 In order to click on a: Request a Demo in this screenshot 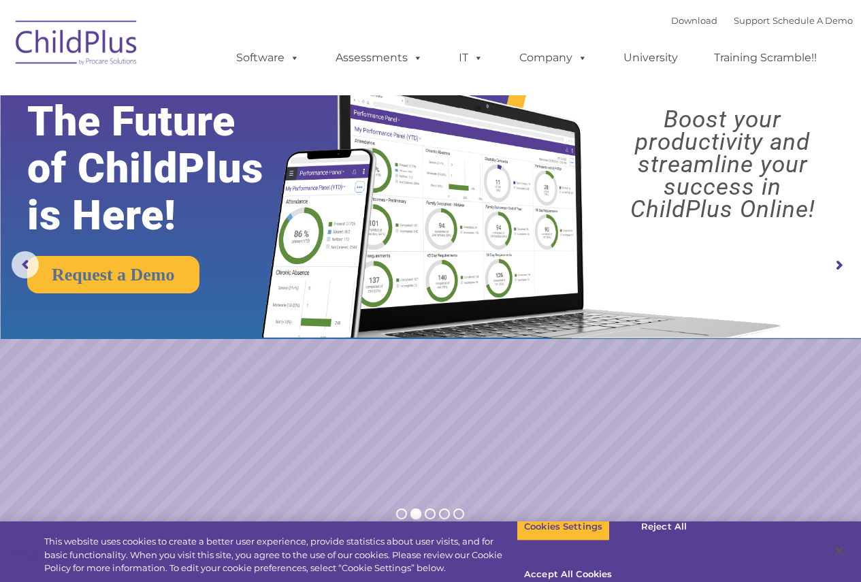, I will do `click(113, 274)`.